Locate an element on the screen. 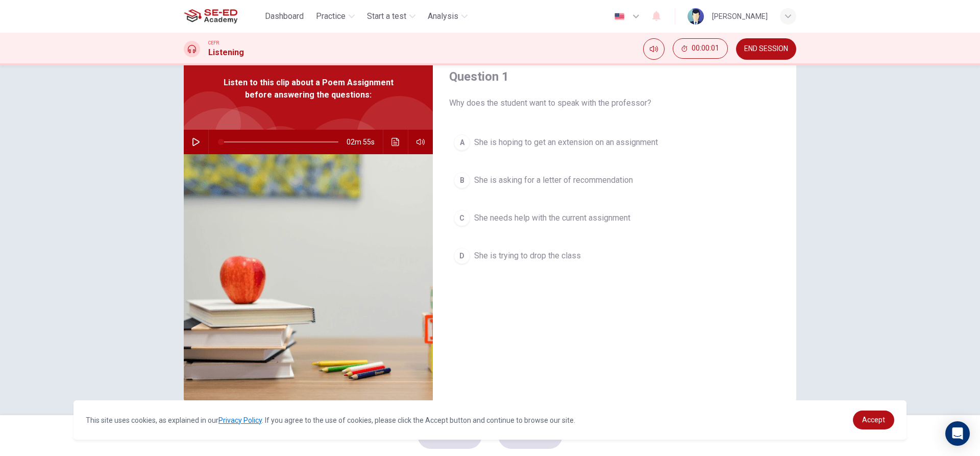  div: Hide is located at coordinates (700, 49).